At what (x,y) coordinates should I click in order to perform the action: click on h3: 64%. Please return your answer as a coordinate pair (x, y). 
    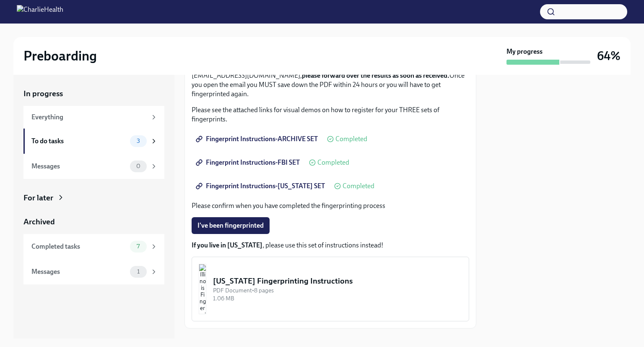
    Looking at the image, I should click on (609, 56).